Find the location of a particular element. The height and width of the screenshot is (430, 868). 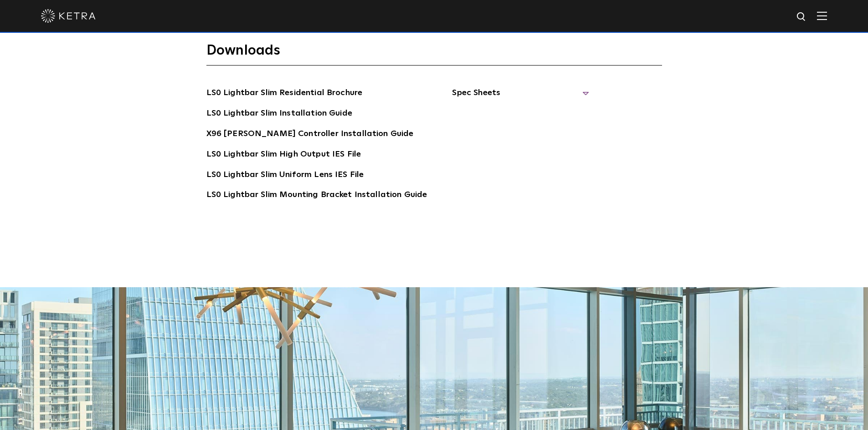

h3: Downloads is located at coordinates (434, 53).